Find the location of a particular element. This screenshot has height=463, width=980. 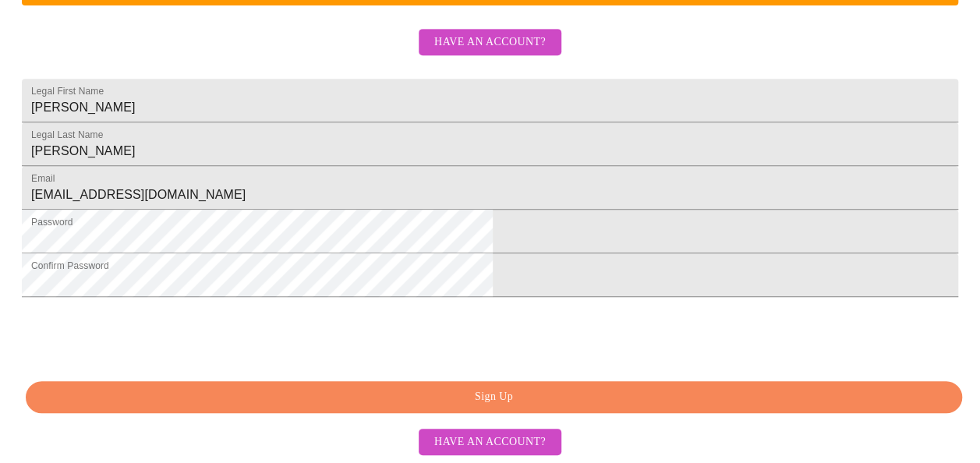

button: Sign Up is located at coordinates (494, 396).